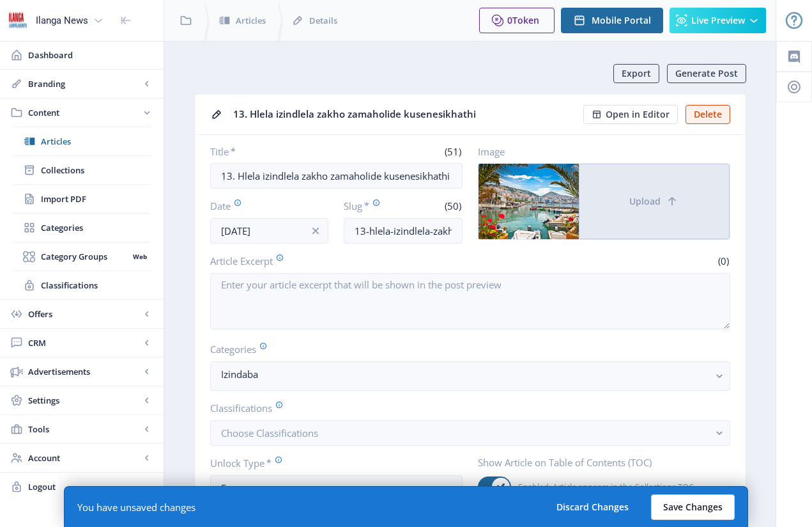  Describe the element at coordinates (593, 507) in the screenshot. I see `button: Discard Changes` at that location.